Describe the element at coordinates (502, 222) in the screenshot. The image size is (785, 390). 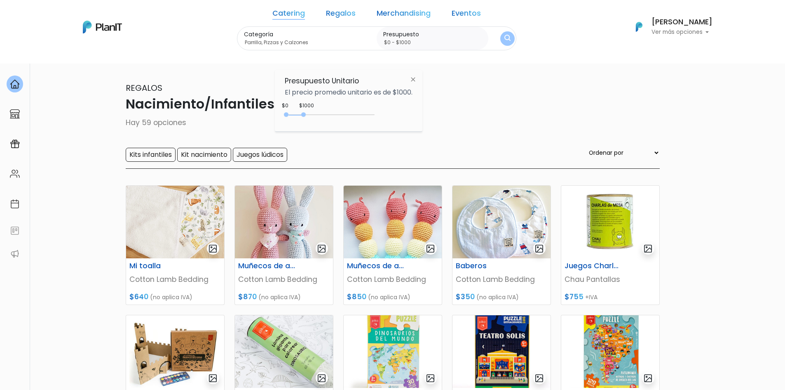
I see `img: thumb_beberos.png` at that location.